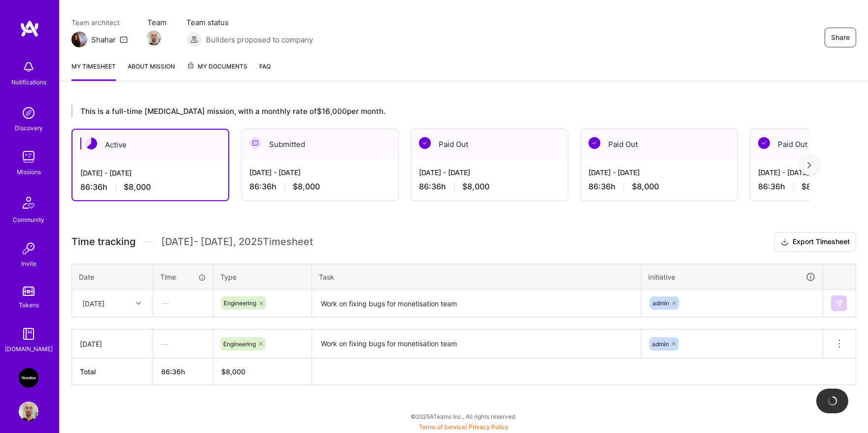 This screenshot has height=433, width=868. I want to click on div: Submitted, so click(320, 144).